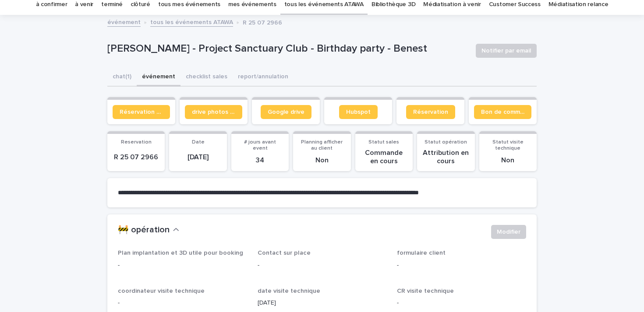  What do you see at coordinates (161, 291) in the screenshot?
I see `span: coordinateur visite technique` at bounding box center [161, 291].